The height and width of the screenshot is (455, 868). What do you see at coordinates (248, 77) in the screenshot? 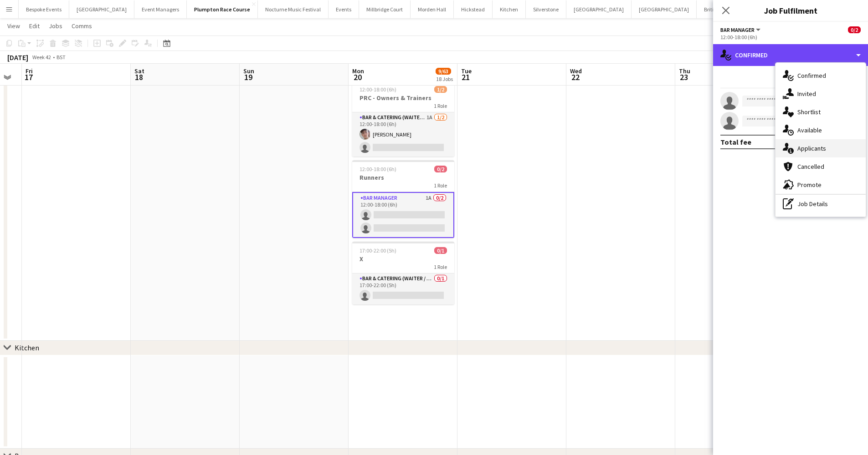
I see `span: 19` at bounding box center [248, 77].